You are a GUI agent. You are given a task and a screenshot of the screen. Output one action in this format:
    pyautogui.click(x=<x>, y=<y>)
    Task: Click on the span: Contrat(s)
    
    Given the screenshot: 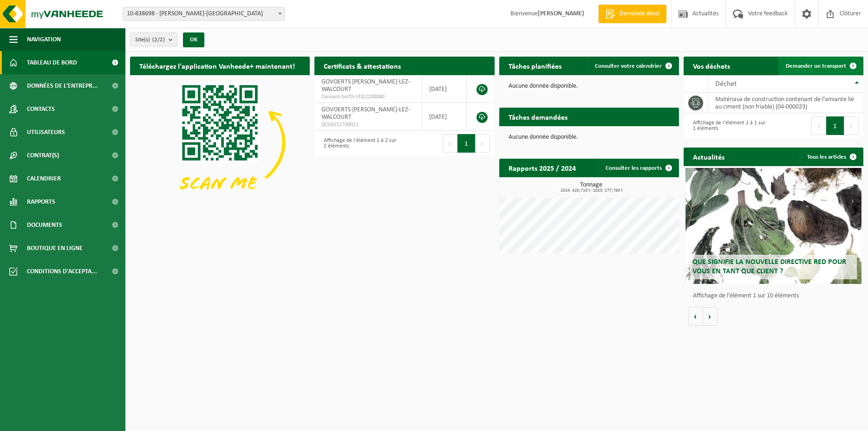 What is the action you would take?
    pyautogui.click(x=43, y=156)
    